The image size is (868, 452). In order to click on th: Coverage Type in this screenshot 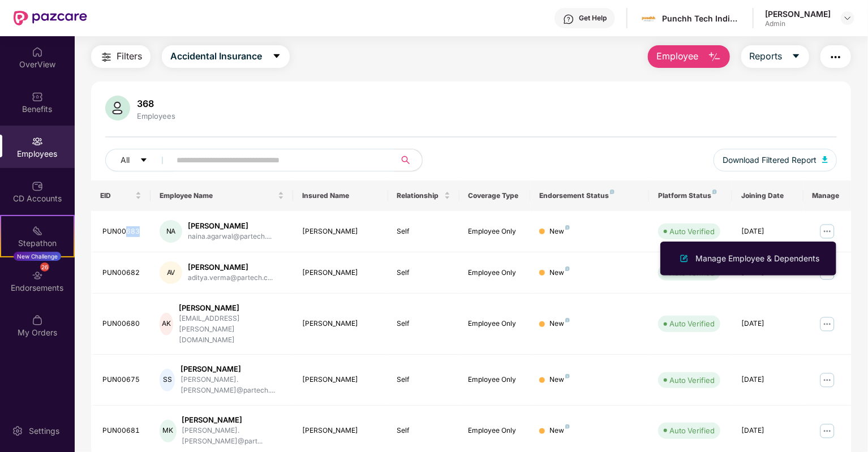, I will do `click(495, 196)`.